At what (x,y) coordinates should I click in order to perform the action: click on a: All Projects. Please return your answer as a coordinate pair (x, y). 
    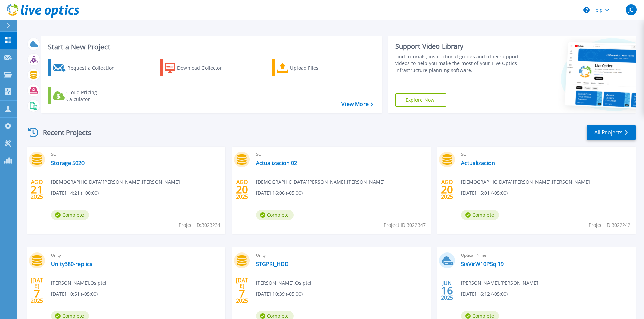
    Looking at the image, I should click on (610, 132).